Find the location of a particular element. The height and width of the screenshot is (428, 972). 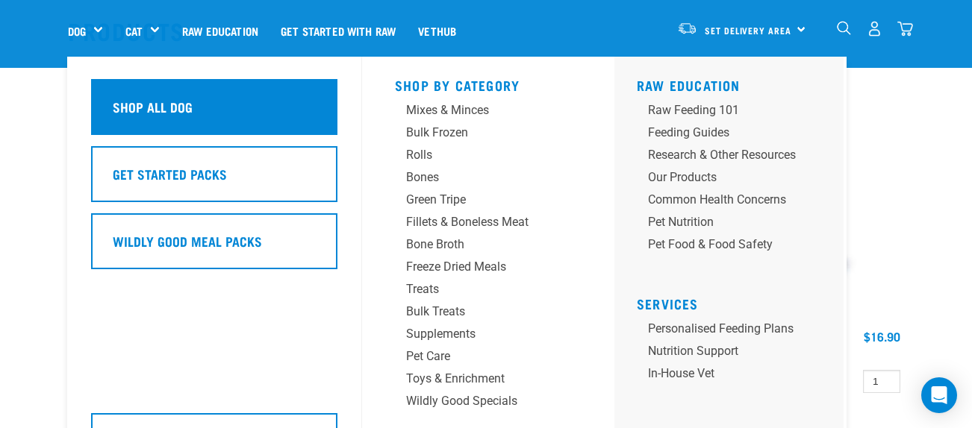

div: Green Tripe is located at coordinates (475, 200).